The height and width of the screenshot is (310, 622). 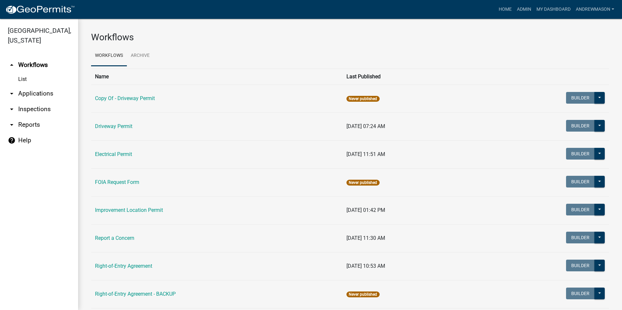 What do you see at coordinates (115, 238) in the screenshot?
I see `a: Report a Concern` at bounding box center [115, 238].